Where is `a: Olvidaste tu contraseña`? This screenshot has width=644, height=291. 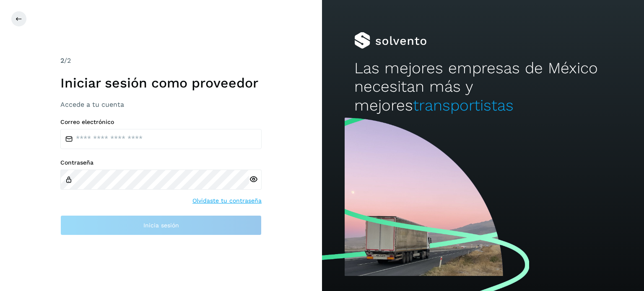
a: Olvidaste tu contraseña is located at coordinates (227, 201).